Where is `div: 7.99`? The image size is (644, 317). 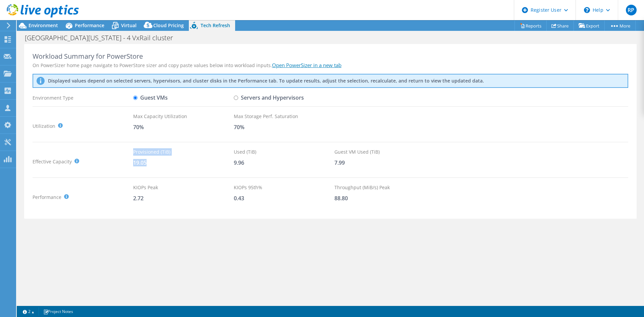 div: 7.99 is located at coordinates (385, 163).